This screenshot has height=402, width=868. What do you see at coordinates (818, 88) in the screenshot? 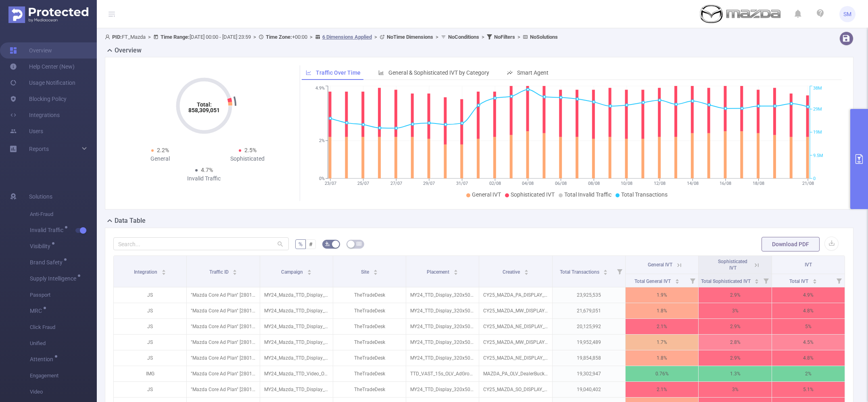
I see `tspan: 38M` at bounding box center [818, 88].